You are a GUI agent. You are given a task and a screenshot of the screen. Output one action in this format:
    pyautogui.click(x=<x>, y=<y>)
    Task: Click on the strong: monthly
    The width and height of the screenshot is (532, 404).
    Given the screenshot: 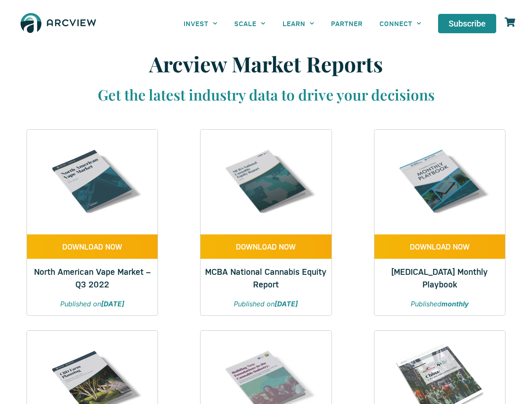 What is the action you would take?
    pyautogui.click(x=455, y=304)
    